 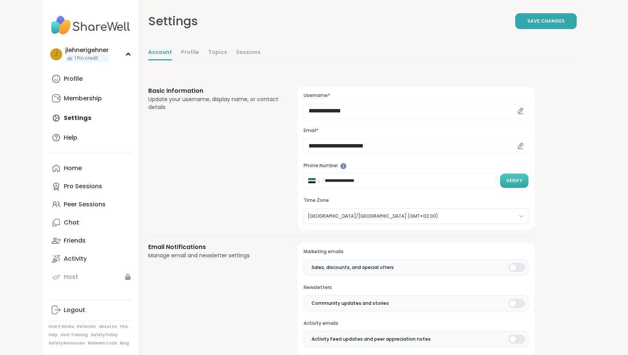 I want to click on div: Pro Sessions, so click(x=83, y=186).